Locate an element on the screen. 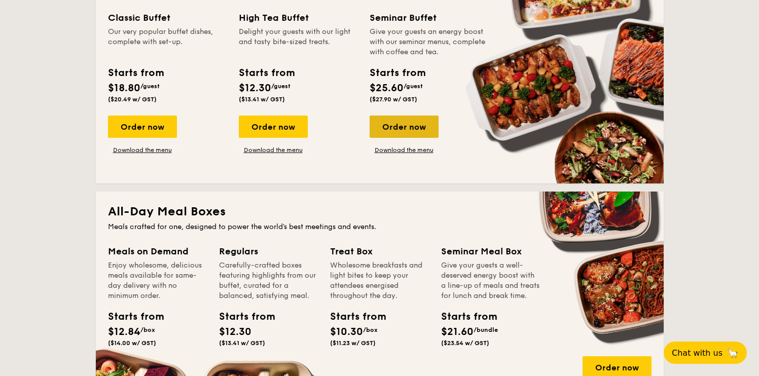 This screenshot has width=759, height=376. span: /bundle is located at coordinates (486, 330).